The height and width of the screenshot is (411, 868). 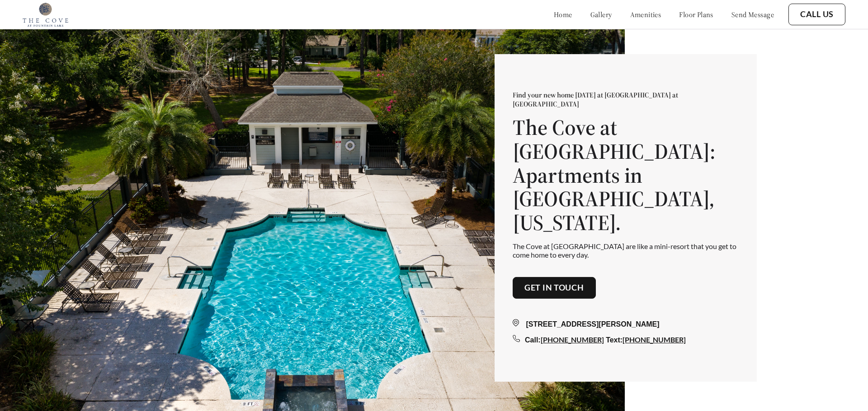 What do you see at coordinates (696, 15) in the screenshot?
I see `a: floor plans` at bounding box center [696, 15].